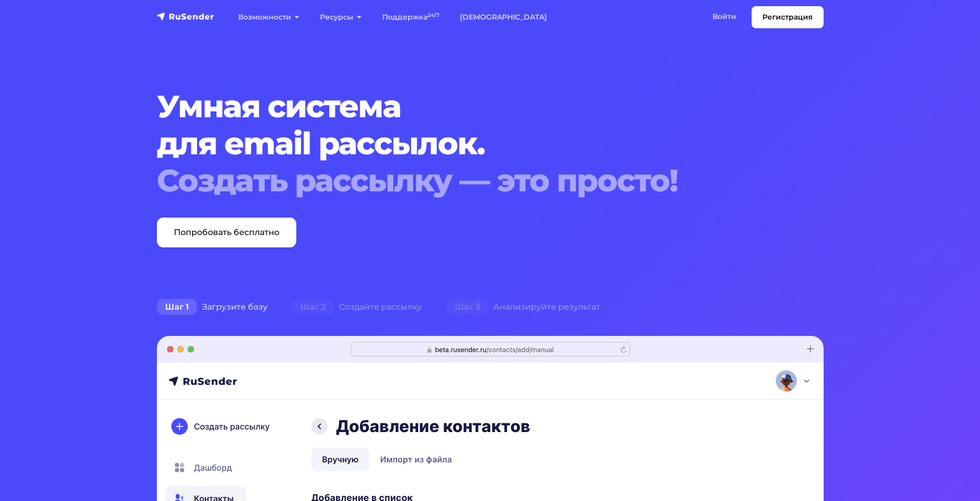 This screenshot has height=501, width=980. I want to click on sup: 24/7, so click(433, 15).